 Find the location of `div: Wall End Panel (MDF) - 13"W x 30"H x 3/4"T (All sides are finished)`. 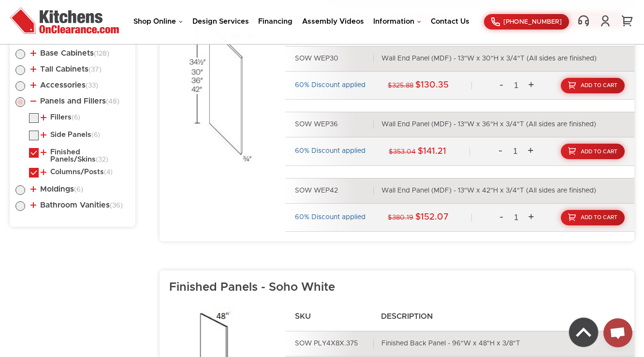

div: Wall End Panel (MDF) - 13"W x 30"H x 3/4"T (All sides are finished) is located at coordinates (489, 59).